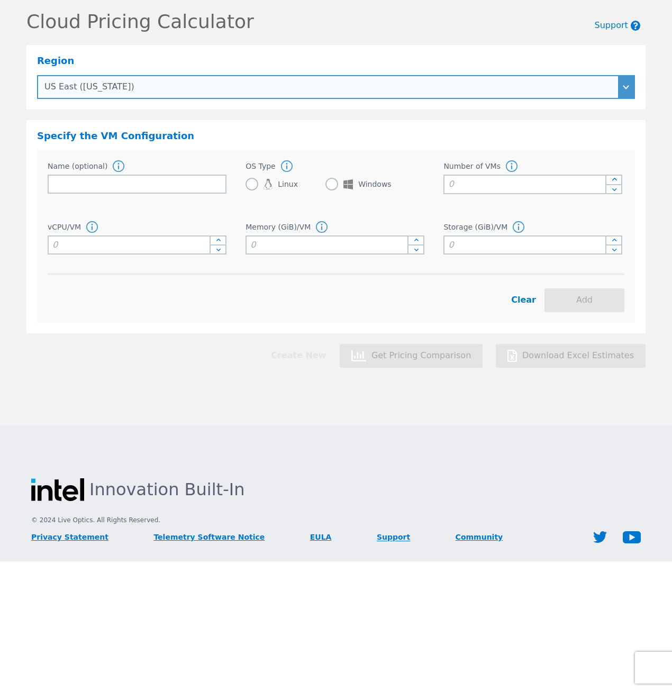  What do you see at coordinates (472, 166) in the screenshot?
I see `label: Number of VMs` at bounding box center [472, 166].